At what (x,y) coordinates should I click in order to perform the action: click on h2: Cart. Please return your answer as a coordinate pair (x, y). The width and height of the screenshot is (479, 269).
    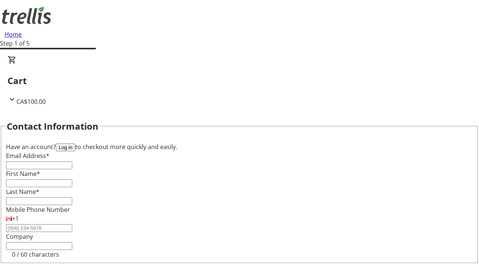
    Looking at the image, I should click on (239, 81).